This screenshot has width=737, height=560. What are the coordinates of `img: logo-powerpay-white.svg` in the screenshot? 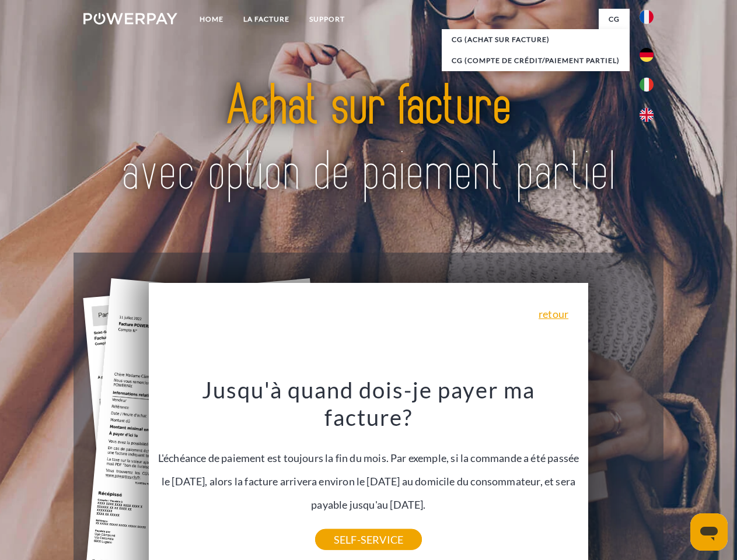 It's located at (130, 19).